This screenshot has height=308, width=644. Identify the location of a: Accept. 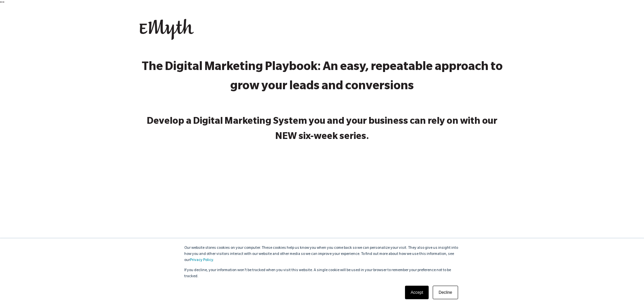
(417, 293).